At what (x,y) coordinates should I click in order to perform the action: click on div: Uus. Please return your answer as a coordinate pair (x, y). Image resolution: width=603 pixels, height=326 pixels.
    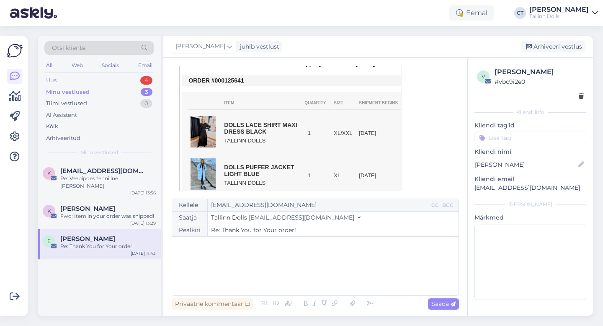
    Looking at the image, I should click on (51, 80).